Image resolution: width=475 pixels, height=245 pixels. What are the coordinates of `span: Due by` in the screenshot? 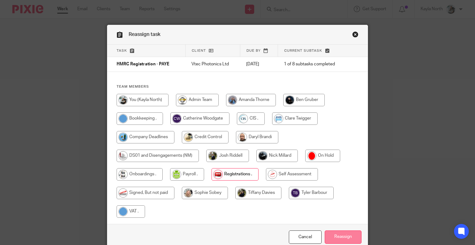 It's located at (254, 50).